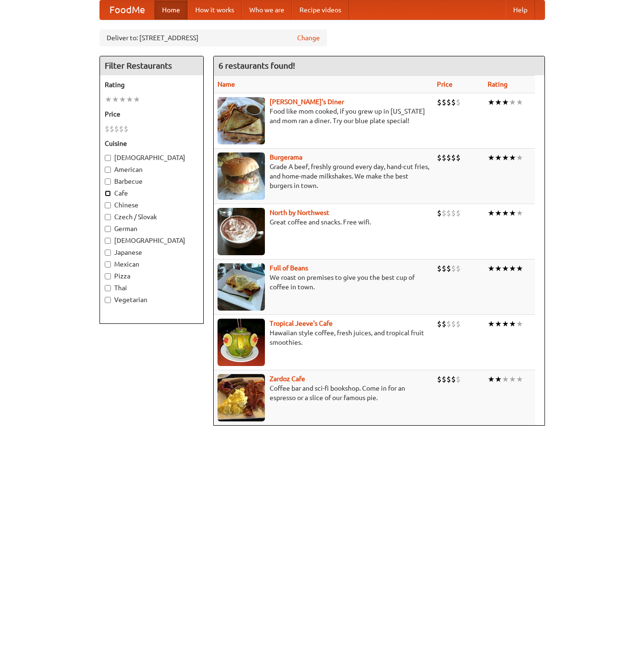 The height and width of the screenshot is (670, 644). I want to click on input: Barbecue, so click(107, 182).